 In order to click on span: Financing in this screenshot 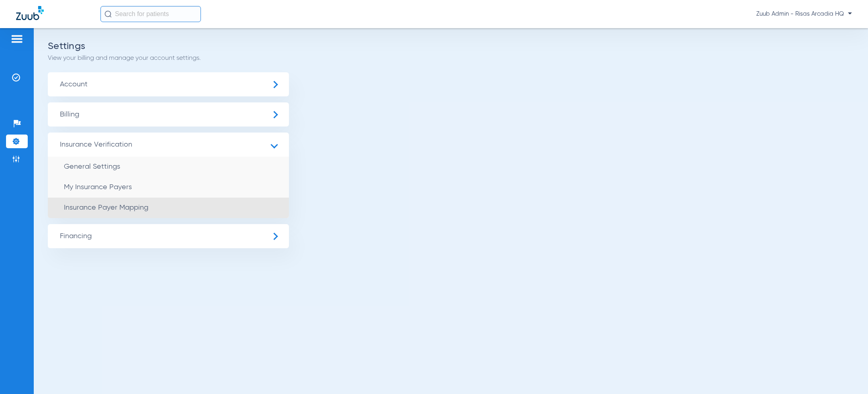, I will do `click(168, 236)`.